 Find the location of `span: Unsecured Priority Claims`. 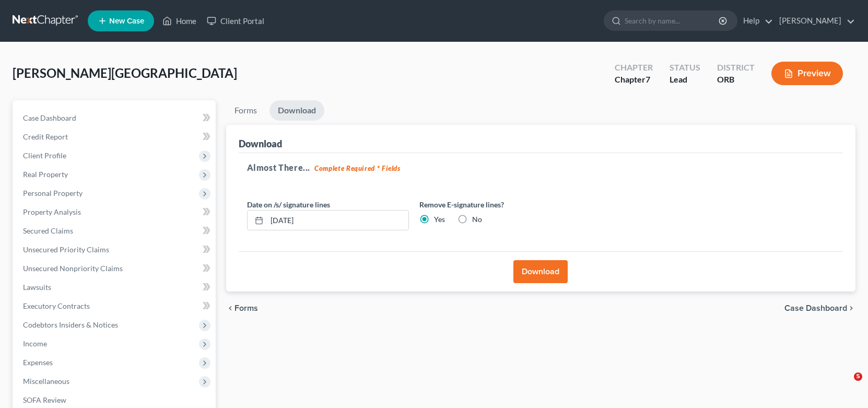

span: Unsecured Priority Claims is located at coordinates (66, 249).